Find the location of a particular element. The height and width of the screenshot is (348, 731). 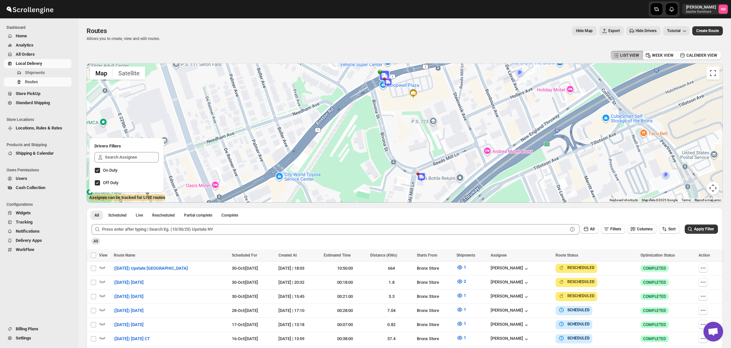

img: ScrollEngine is located at coordinates (30, 9).